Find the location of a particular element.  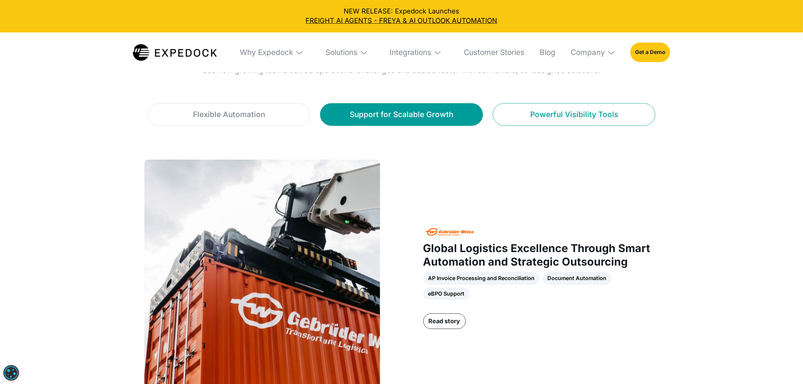

a: Get a Demo is located at coordinates (651, 52).